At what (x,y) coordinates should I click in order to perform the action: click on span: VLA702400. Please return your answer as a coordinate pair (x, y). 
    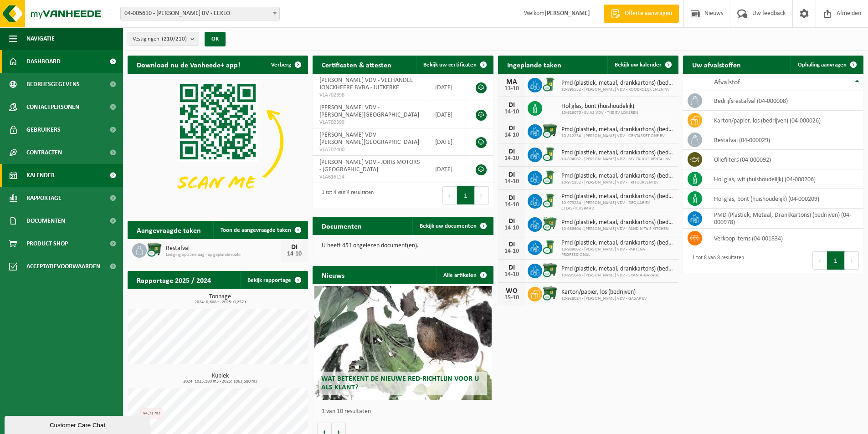
    Looking at the image, I should click on (370, 150).